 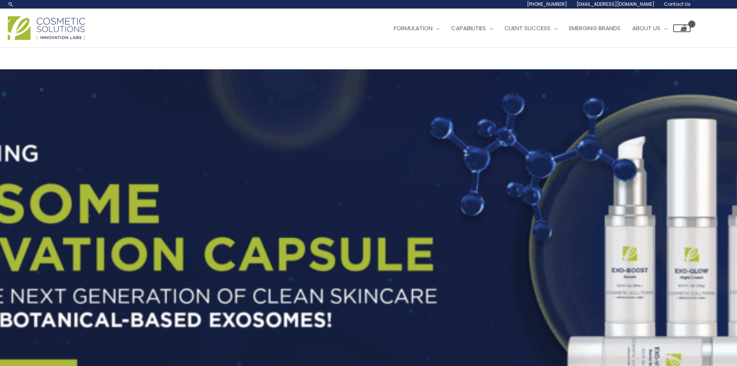 I want to click on span: Formulation, so click(x=413, y=28).